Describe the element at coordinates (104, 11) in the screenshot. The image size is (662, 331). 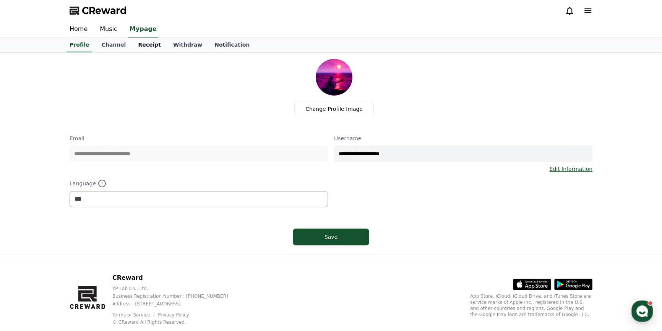
I see `span: CReward` at that location.